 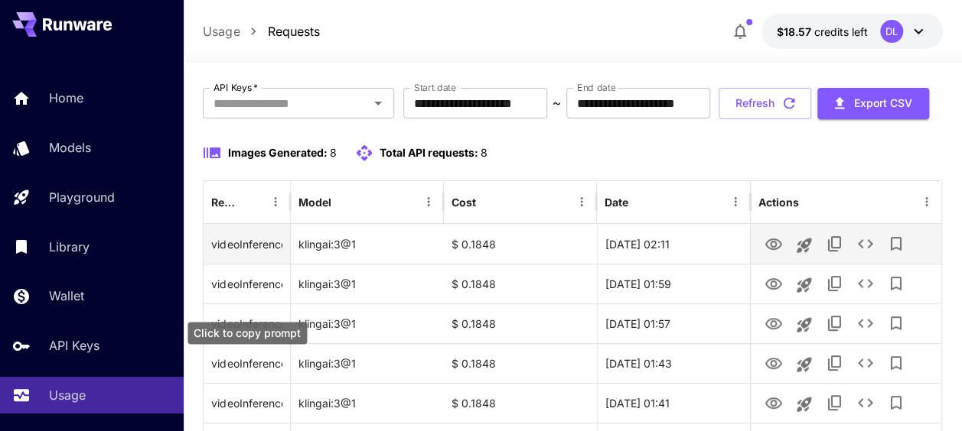 What do you see at coordinates (464, 202) in the screenshot?
I see `div: Cost` at bounding box center [464, 202].